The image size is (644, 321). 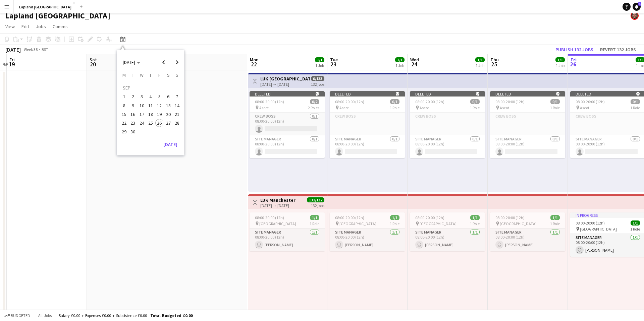 I want to click on span: Tue, so click(x=333, y=60).